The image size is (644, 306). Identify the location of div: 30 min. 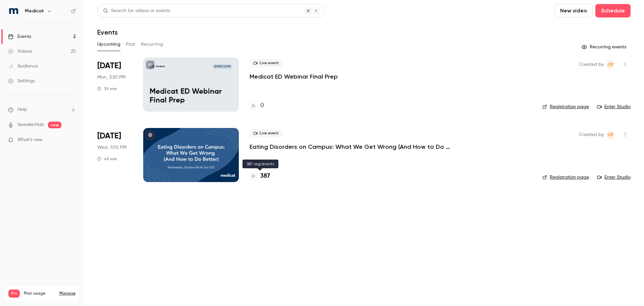
(107, 89).